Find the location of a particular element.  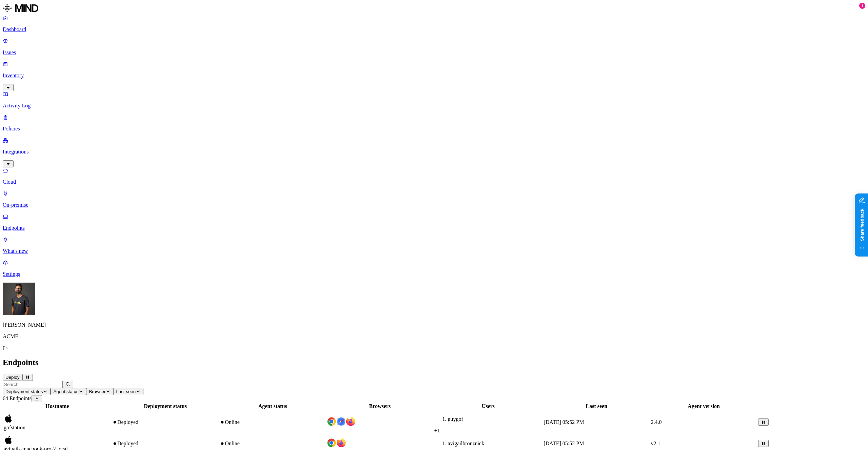

p: What's new is located at coordinates (434, 252).